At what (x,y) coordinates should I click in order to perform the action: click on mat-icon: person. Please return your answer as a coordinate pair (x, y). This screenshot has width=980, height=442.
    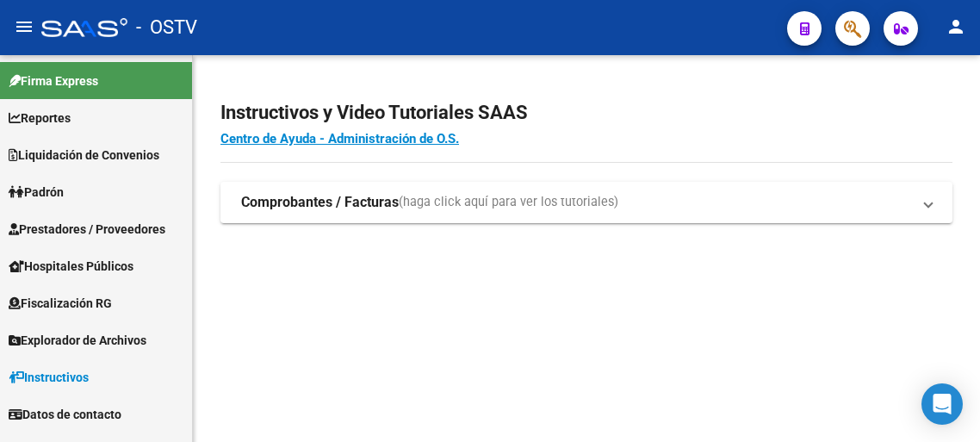
    Looking at the image, I should click on (956, 27).